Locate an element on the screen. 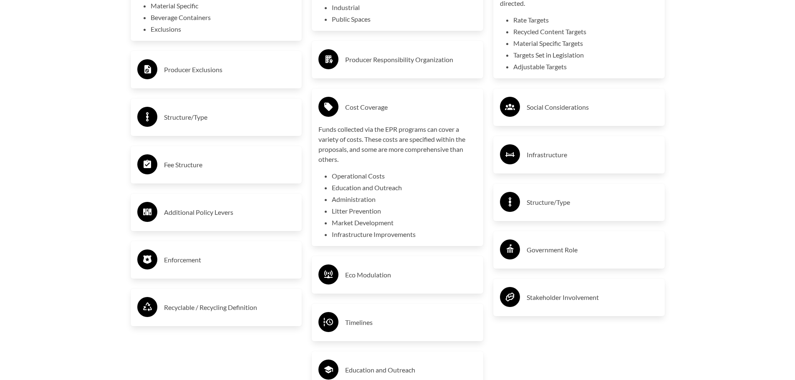 Image resolution: width=795 pixels, height=380 pixels. p: Funds collected via the EPR programs can cover a variety of costs. These costs are specified with... is located at coordinates (397, 144).